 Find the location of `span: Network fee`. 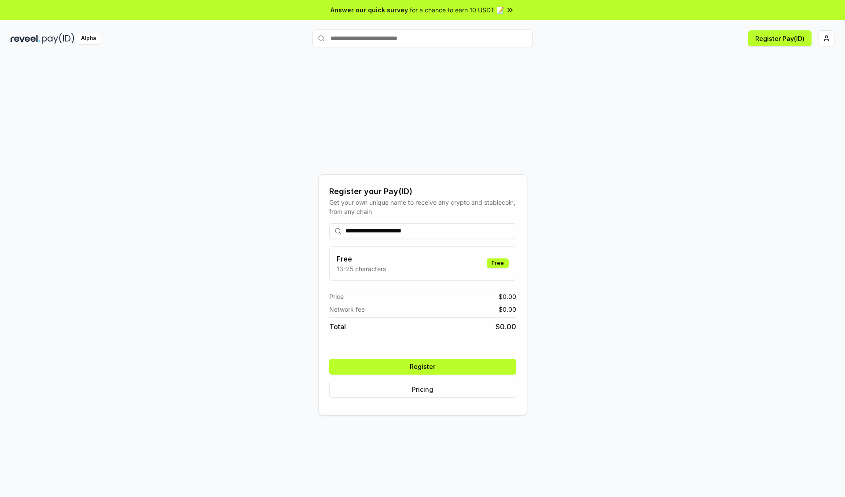

span: Network fee is located at coordinates (347, 309).